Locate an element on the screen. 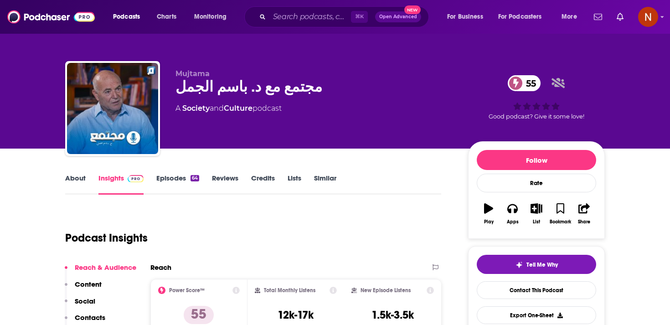 This screenshot has width=670, height=325. span: Podcasts is located at coordinates (126, 17).